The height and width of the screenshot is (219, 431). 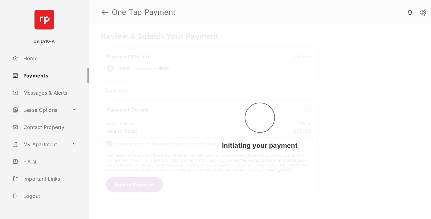 What do you see at coordinates (260, 145) in the screenshot?
I see `span: Initiating your payment` at bounding box center [260, 145].